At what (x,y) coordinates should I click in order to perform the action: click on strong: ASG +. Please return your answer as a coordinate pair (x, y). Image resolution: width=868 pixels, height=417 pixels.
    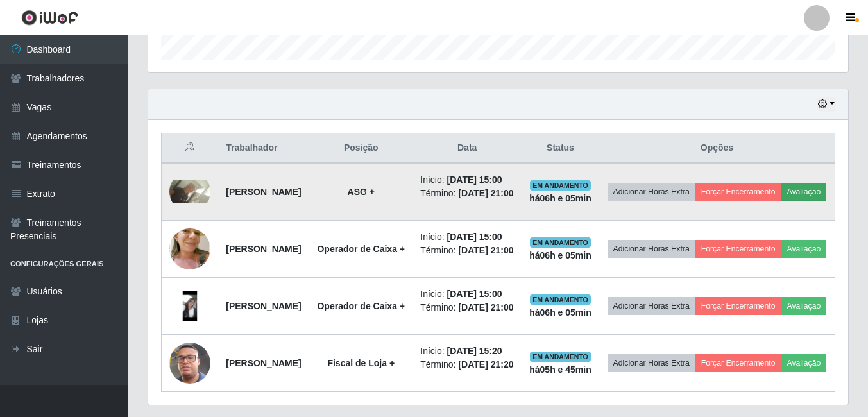
    Looking at the image, I should click on (362, 192).